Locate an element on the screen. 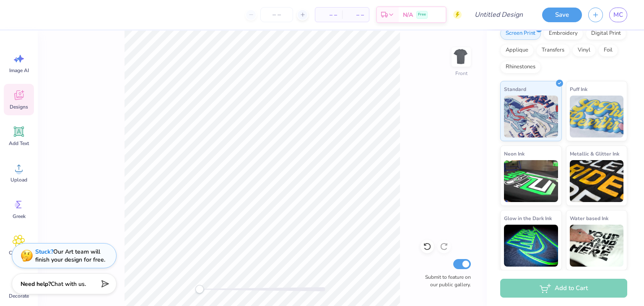  span: Upload is located at coordinates (19, 180).